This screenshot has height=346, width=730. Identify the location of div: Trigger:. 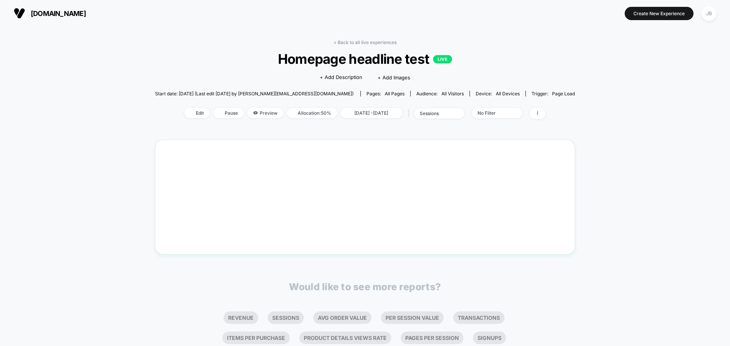
(553, 93).